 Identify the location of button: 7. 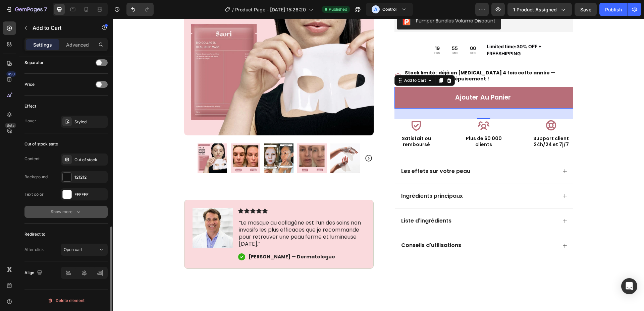
(26, 9).